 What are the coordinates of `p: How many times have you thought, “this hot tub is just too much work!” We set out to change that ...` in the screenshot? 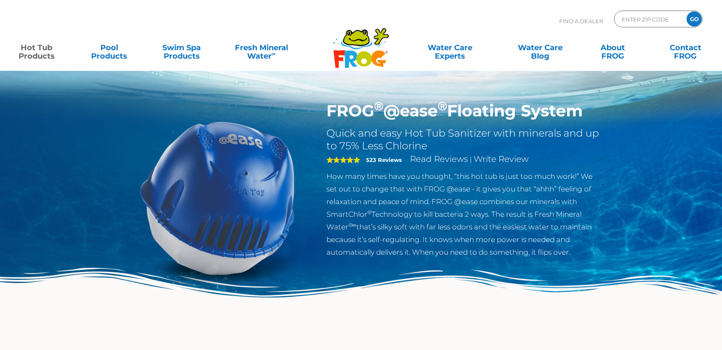 It's located at (464, 214).